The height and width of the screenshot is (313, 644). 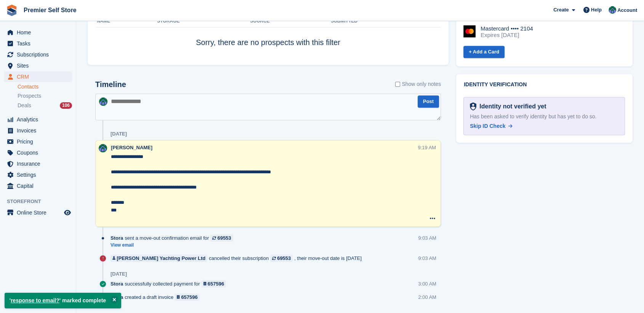 I want to click on div: sent a move-out confirmation email for, so click(x=174, y=238).